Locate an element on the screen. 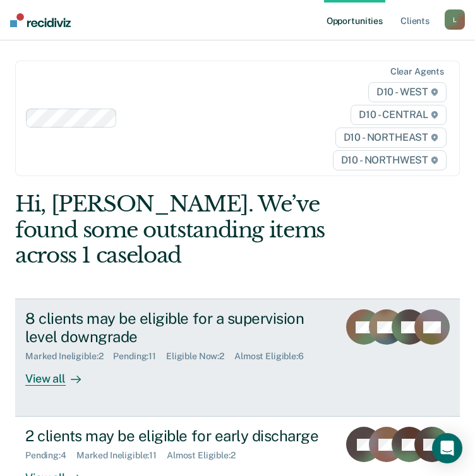 The height and width of the screenshot is (476, 475). div: 8 clients may be eligible for a supervision level downgrade is located at coordinates (177, 327).